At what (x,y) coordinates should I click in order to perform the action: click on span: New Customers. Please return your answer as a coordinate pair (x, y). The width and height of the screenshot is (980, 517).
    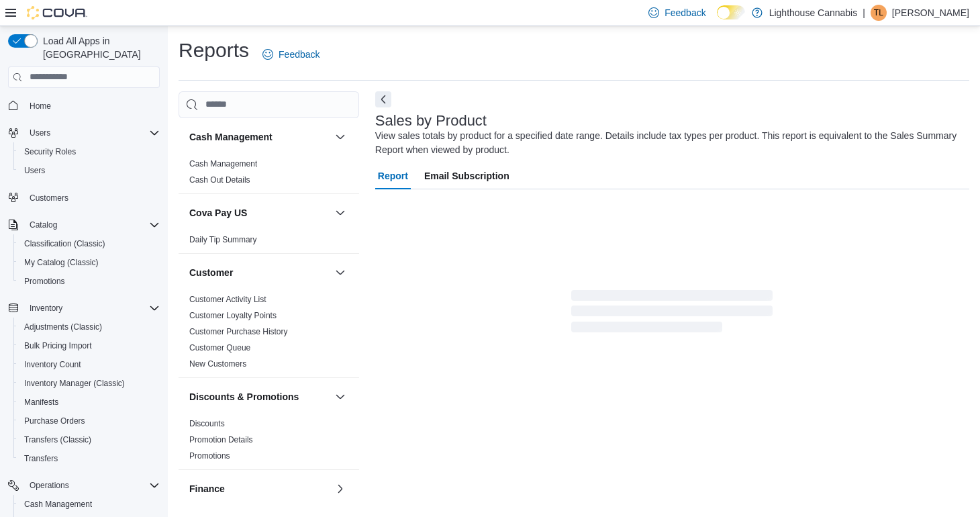
    Looking at the image, I should click on (217, 364).